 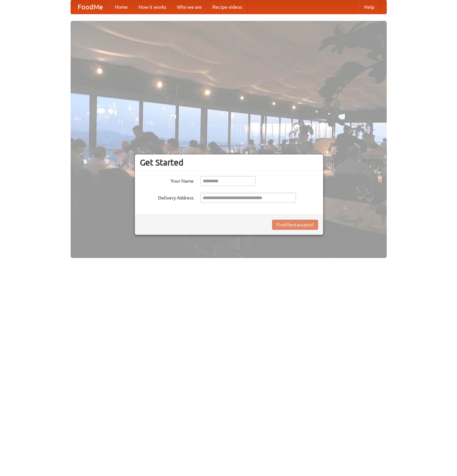 I want to click on a: How it works, so click(x=153, y=7).